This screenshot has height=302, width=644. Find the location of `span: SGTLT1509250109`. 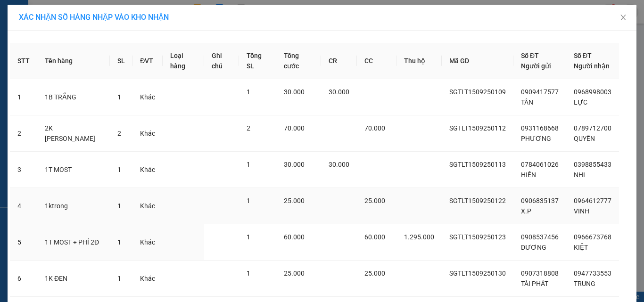

span: SGTLT1509250109 is located at coordinates (478, 92).